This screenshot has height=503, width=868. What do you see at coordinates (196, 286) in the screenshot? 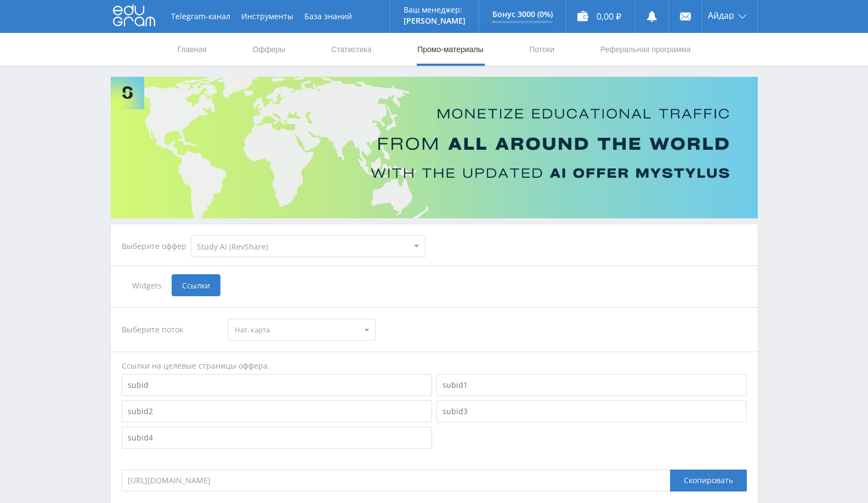
I see `span: Ссылки` at bounding box center [196, 286].